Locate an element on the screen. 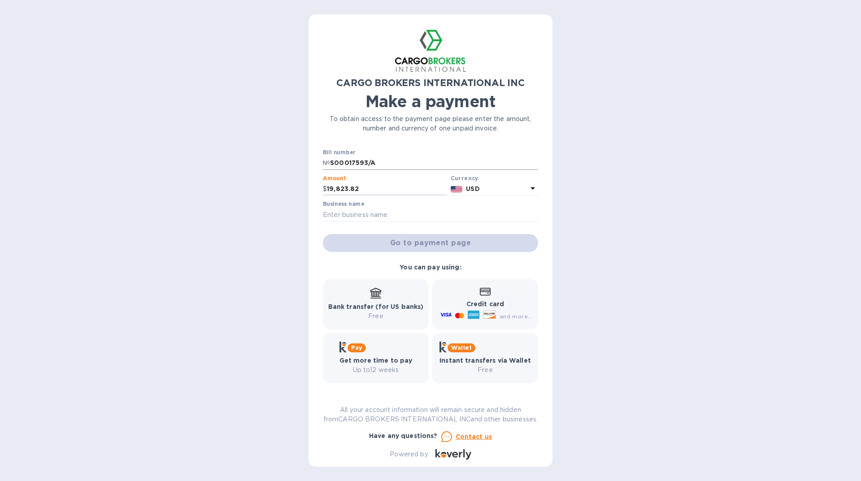  input: Enter business name is located at coordinates (430, 215).